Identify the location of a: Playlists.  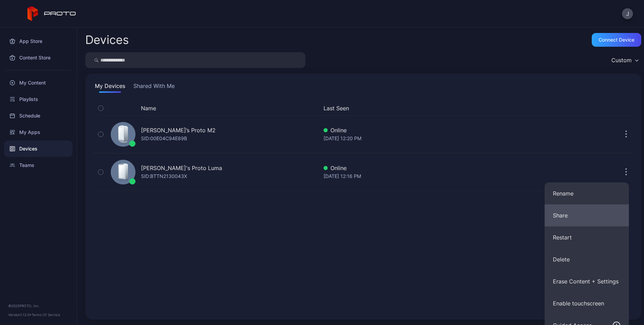
(38, 99).